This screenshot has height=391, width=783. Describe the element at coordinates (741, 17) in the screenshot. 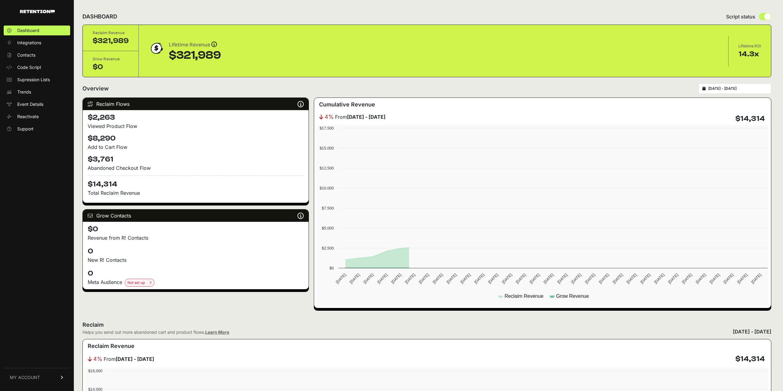

I see `span: Script status` at that location.